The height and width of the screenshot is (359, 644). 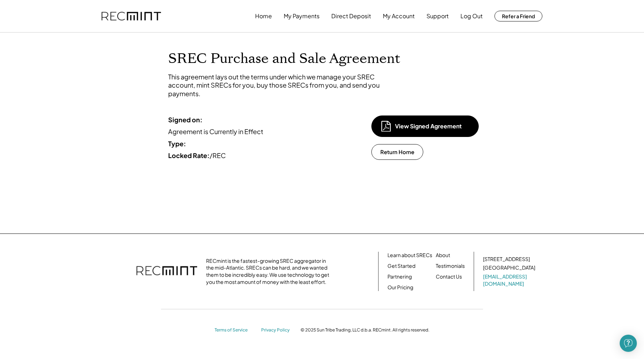 What do you see at coordinates (185, 120) in the screenshot?
I see `strong: Signed on:` at bounding box center [185, 120].